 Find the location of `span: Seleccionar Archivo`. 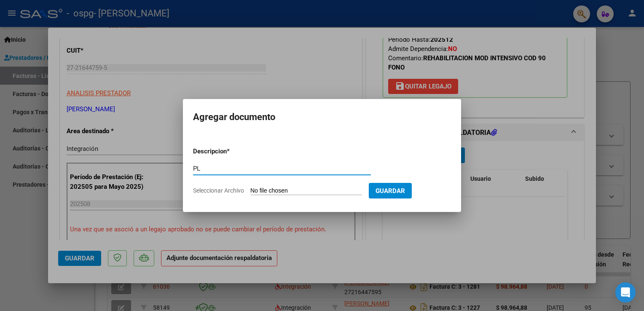

span: Seleccionar Archivo is located at coordinates (218, 190).